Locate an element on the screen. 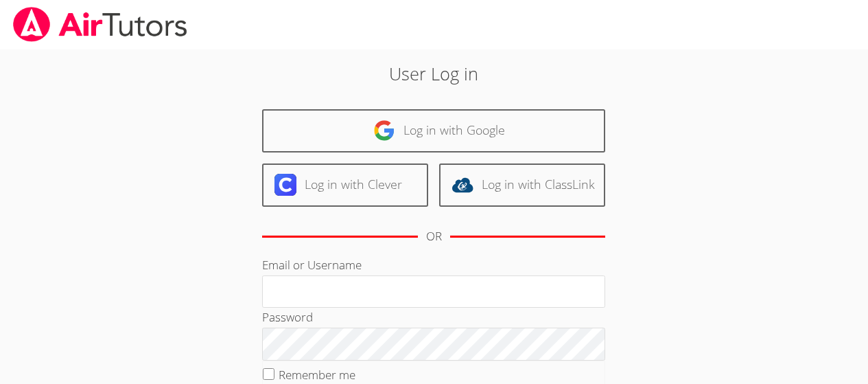 The image size is (868, 384). label: Email or Username is located at coordinates (311, 264).